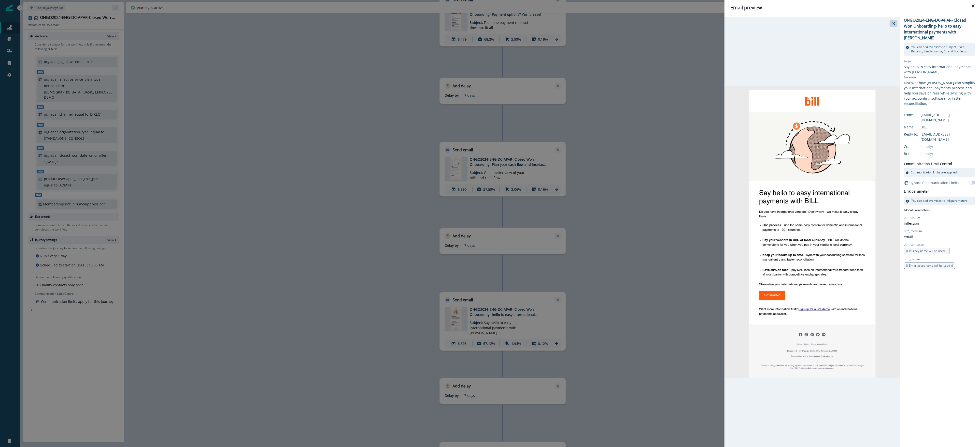  What do you see at coordinates (913, 231) in the screenshot?
I see `p: utm_medium` at bounding box center [913, 231].